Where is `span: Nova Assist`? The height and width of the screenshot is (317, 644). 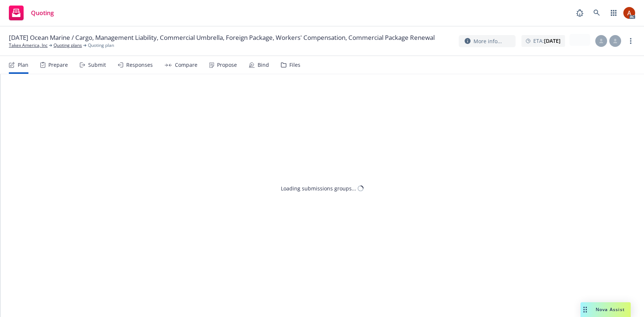 span: Nova Assist is located at coordinates (610, 309).